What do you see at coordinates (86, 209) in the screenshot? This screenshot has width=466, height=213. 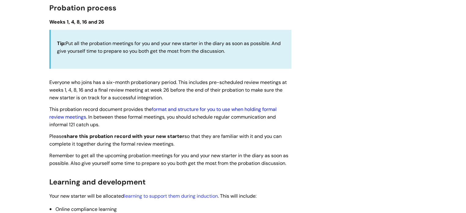 I see `span: Online compliance learning` at bounding box center [86, 209].